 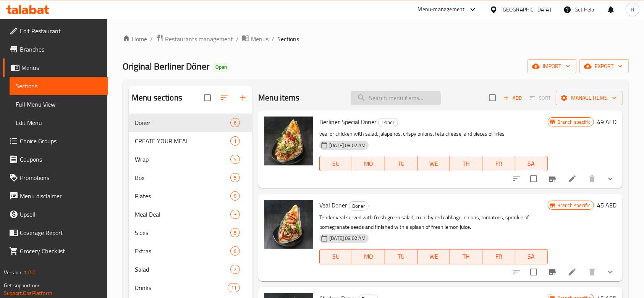 I want to click on img: Veal Doner, so click(x=289, y=224).